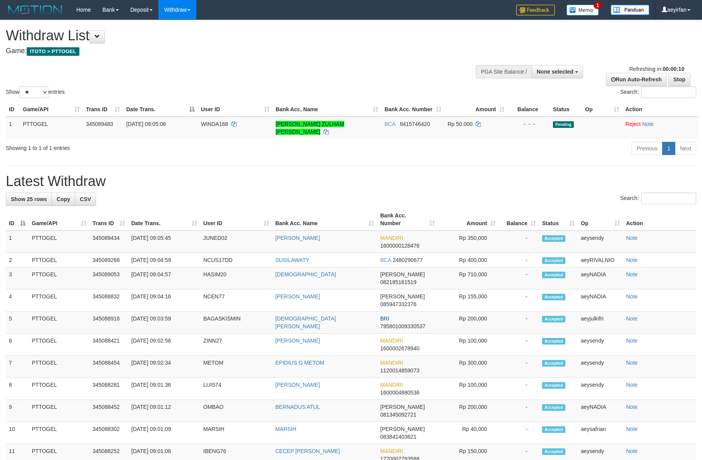 The height and width of the screenshot is (460, 702). I want to click on span: Copy, so click(63, 199).